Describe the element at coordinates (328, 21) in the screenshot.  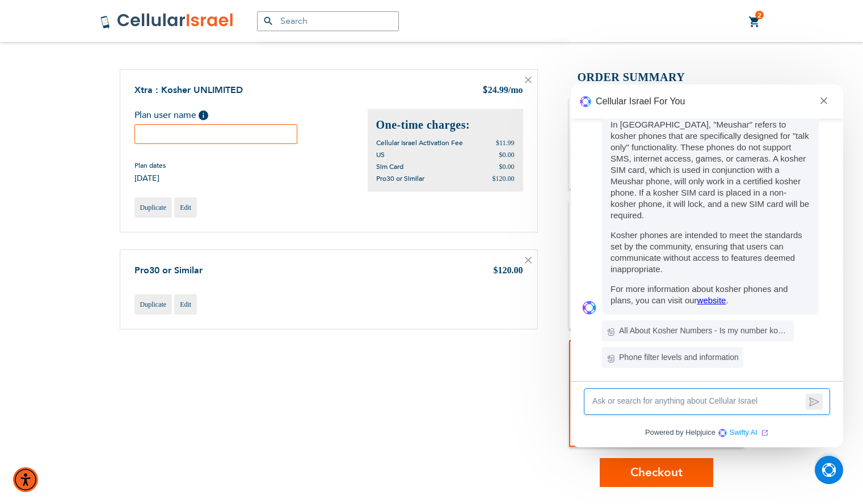
I see `input: Search` at that location.